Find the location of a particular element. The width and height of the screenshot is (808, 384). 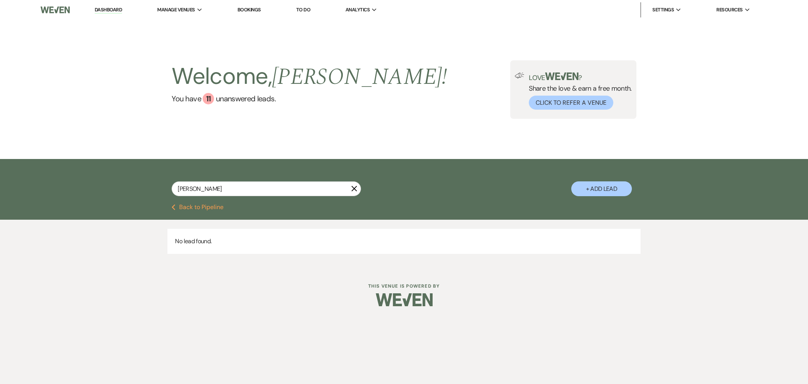

div: 11 is located at coordinates (208, 99).